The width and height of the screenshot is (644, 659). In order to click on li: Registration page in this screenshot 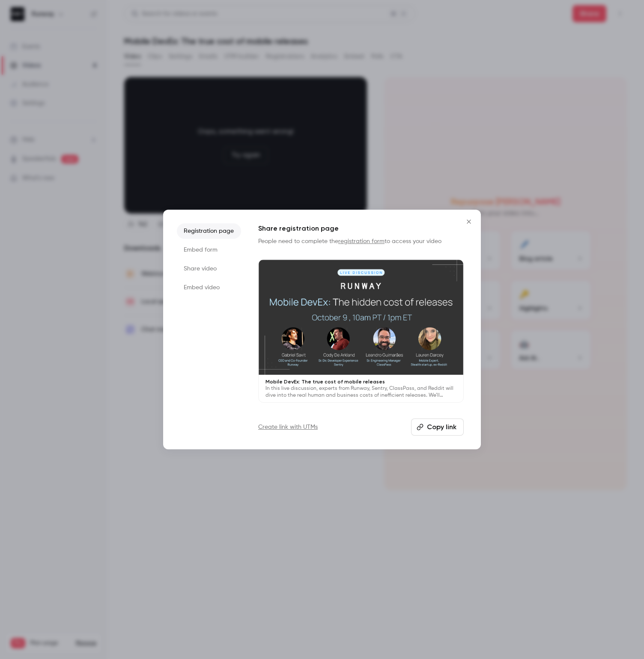, I will do `click(209, 231)`.